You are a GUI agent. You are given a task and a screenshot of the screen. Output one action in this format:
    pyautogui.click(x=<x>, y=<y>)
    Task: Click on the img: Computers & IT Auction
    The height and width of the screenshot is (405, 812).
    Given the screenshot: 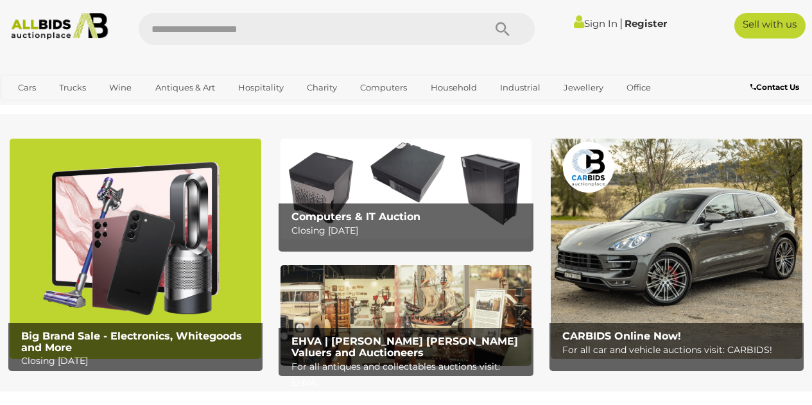 What is the action you would take?
    pyautogui.click(x=406, y=189)
    